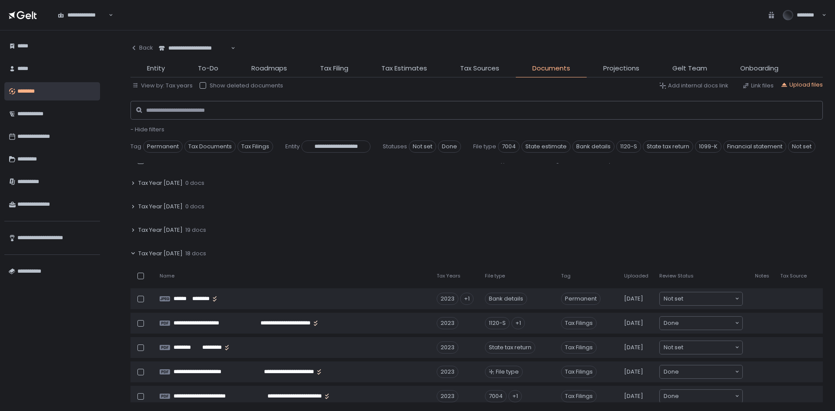  What do you see at coordinates (759, 68) in the screenshot?
I see `span: Onboarding` at bounding box center [759, 68].